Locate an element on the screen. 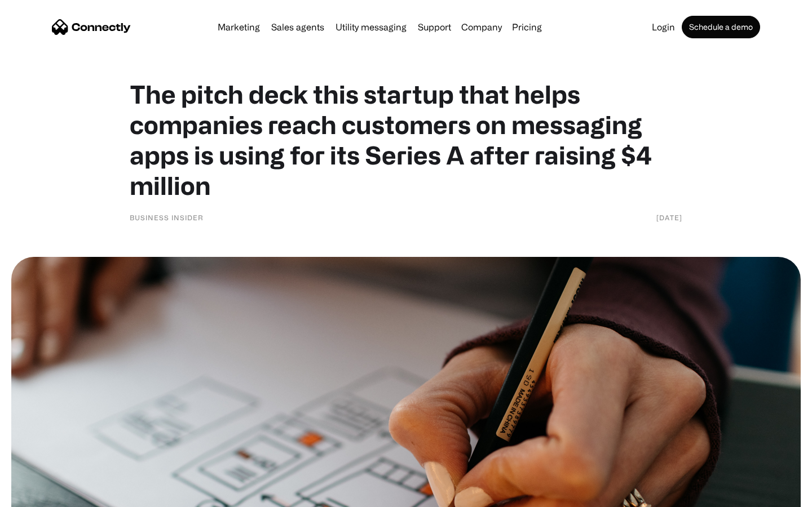 The image size is (812, 507). a: Sales agents is located at coordinates (298, 27).